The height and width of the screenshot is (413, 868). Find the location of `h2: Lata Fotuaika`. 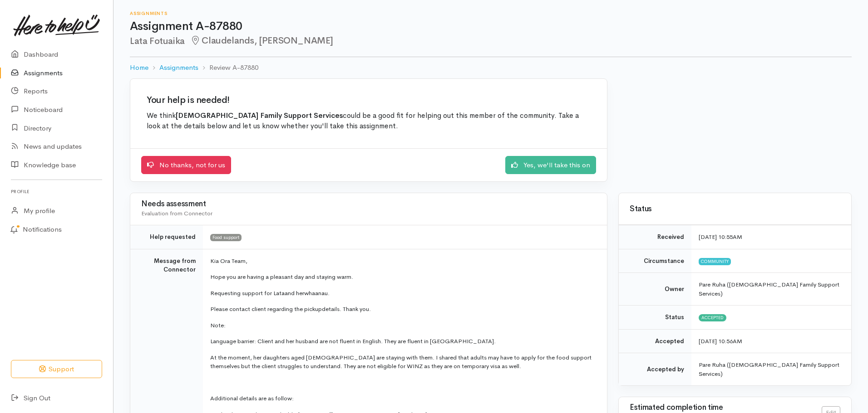

h2: Lata Fotuaika is located at coordinates (491, 41).